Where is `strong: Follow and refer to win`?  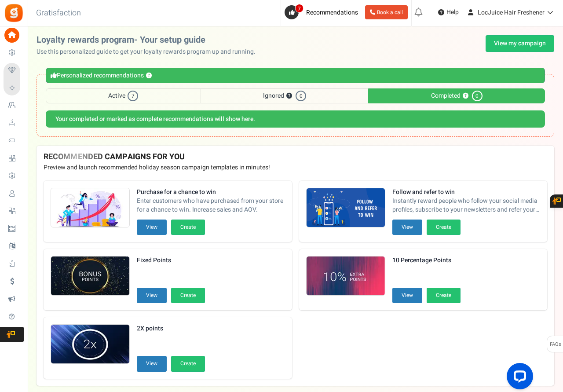 strong: Follow and refer to win is located at coordinates (466, 192).